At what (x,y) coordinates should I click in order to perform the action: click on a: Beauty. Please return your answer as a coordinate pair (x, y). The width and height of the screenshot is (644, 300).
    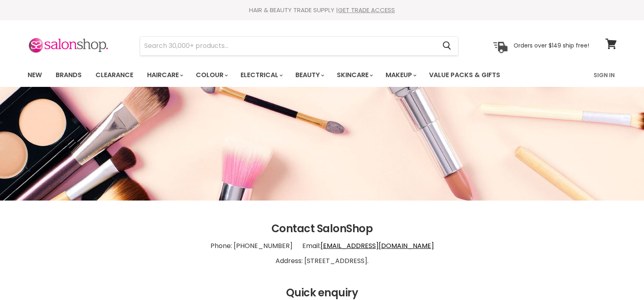
    Looking at the image, I should click on (309, 75).